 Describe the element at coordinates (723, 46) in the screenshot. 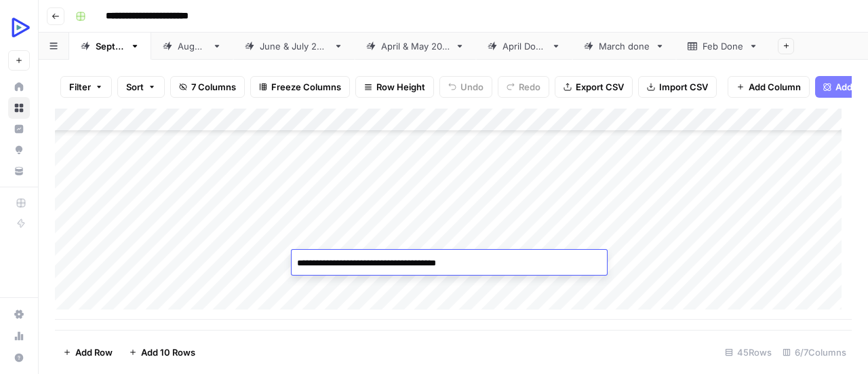

I see `div: Feb Done` at that location.